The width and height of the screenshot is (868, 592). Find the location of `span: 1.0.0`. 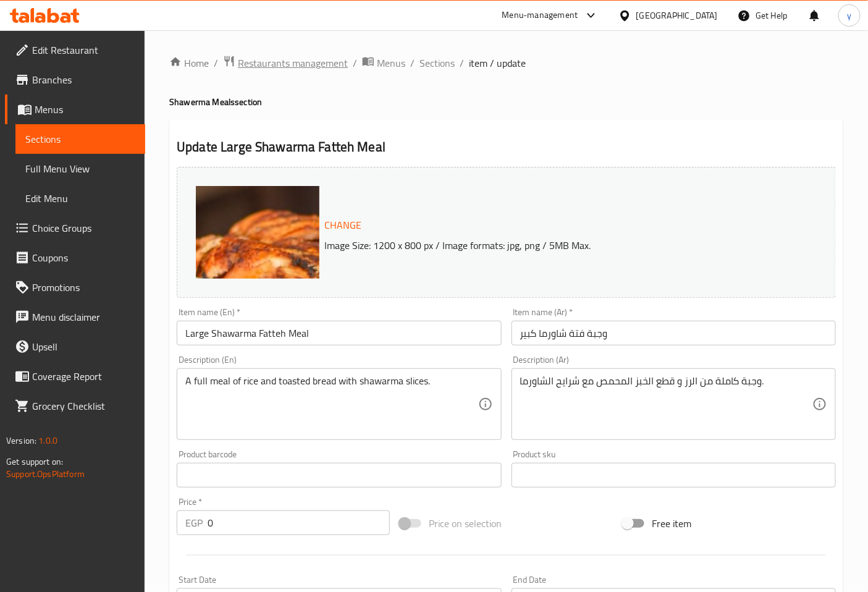

span: 1.0.0 is located at coordinates (48, 440).